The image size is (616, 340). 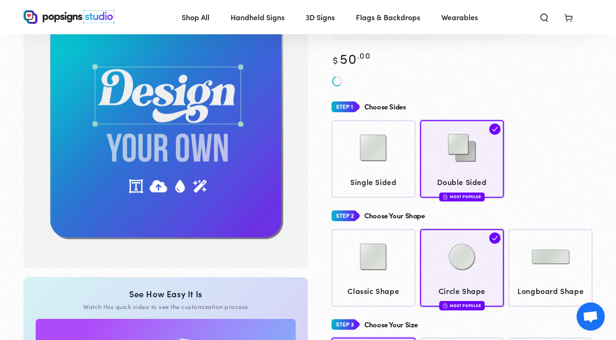 What do you see at coordinates (257, 17) in the screenshot?
I see `a: Handheld Signs` at bounding box center [257, 17].